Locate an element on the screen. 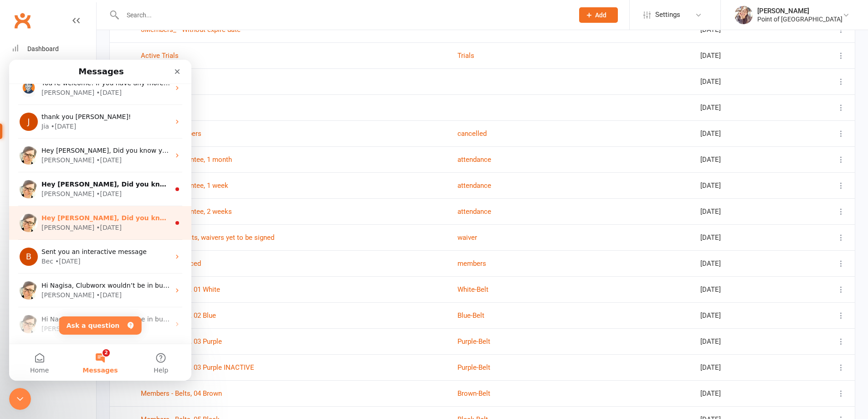 Image resolution: width=868 pixels, height=419 pixels. div: Jia is located at coordinates (36, 67).